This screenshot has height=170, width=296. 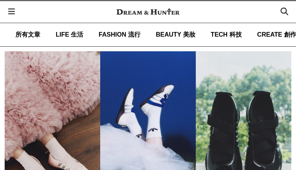 What do you see at coordinates (148, 12) in the screenshot?
I see `img: Dream & Hunter` at bounding box center [148, 12].